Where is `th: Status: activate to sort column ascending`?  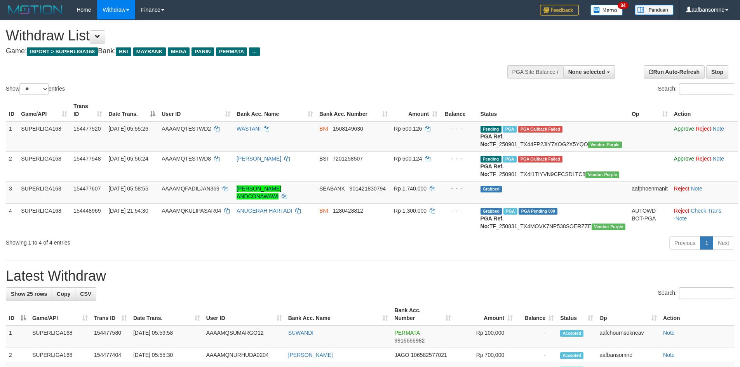
th: Status: activate to sort column ascending is located at coordinates (577, 314).